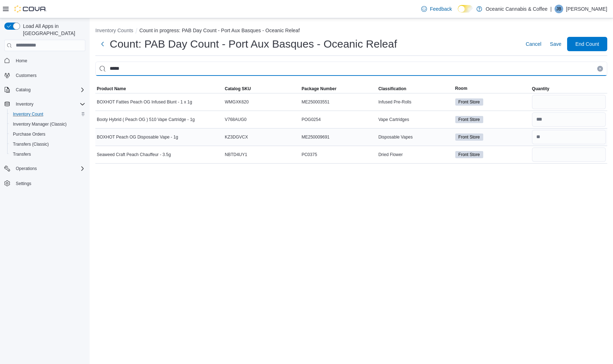  What do you see at coordinates (45, 130) in the screenshot?
I see `nav: Complex example` at bounding box center [45, 130].